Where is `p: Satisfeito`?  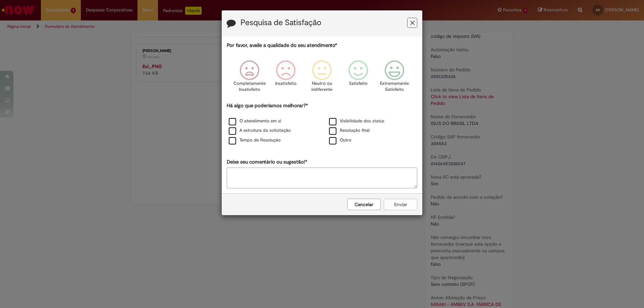 p: Satisfeito is located at coordinates (358, 83).